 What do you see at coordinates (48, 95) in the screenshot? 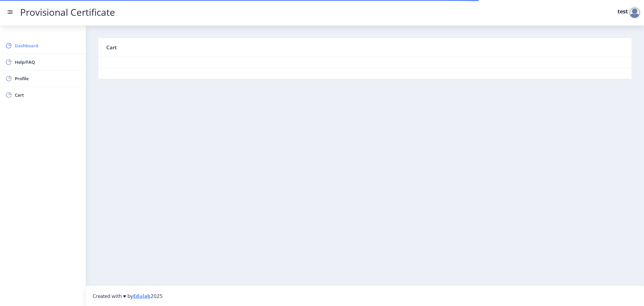
I see `span: Cart` at bounding box center [48, 95].